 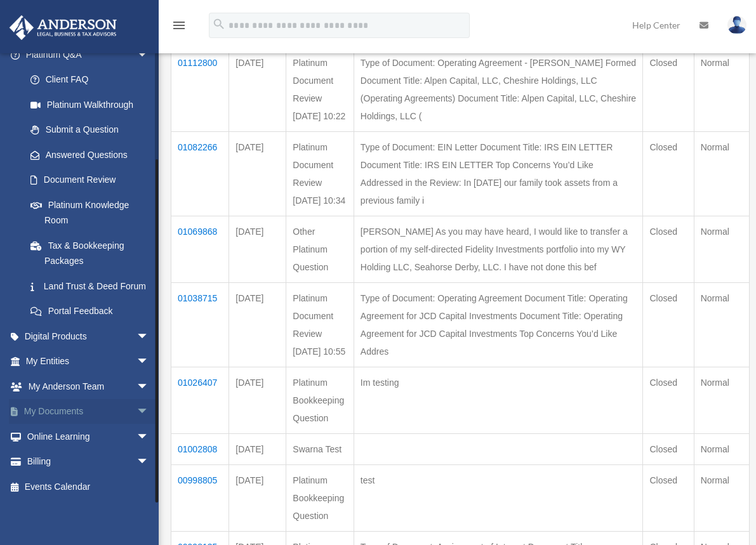 What do you see at coordinates (63, 27) in the screenshot?
I see `img: Anderson Advisors Platinum Portal` at bounding box center [63, 27].